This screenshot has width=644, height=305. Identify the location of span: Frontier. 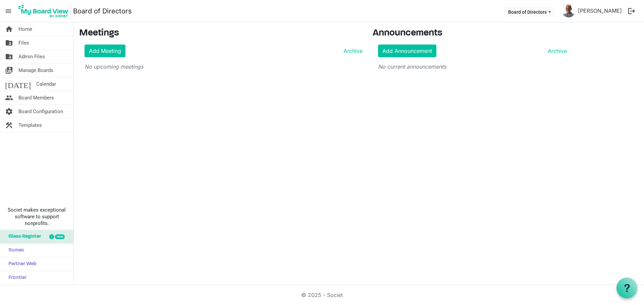
(16, 278).